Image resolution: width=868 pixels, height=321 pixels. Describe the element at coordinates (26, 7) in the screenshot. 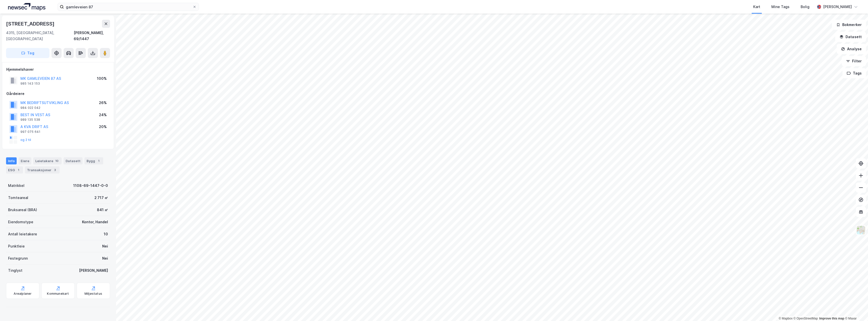

I see `img: logo.a4113a55bc3d86da70a041830d287a7e.svg` at that location.